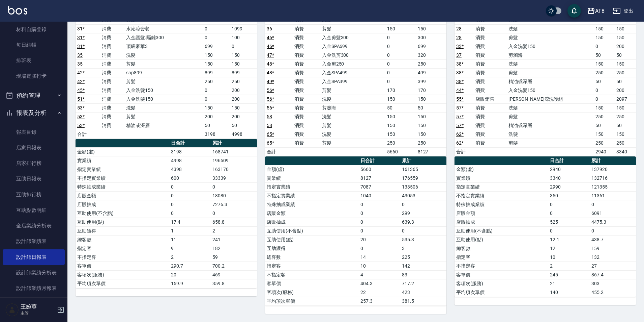 This screenshot has height=322, width=644. What do you see at coordinates (190, 152) in the screenshot?
I see `td: 3198` at bounding box center [190, 152].